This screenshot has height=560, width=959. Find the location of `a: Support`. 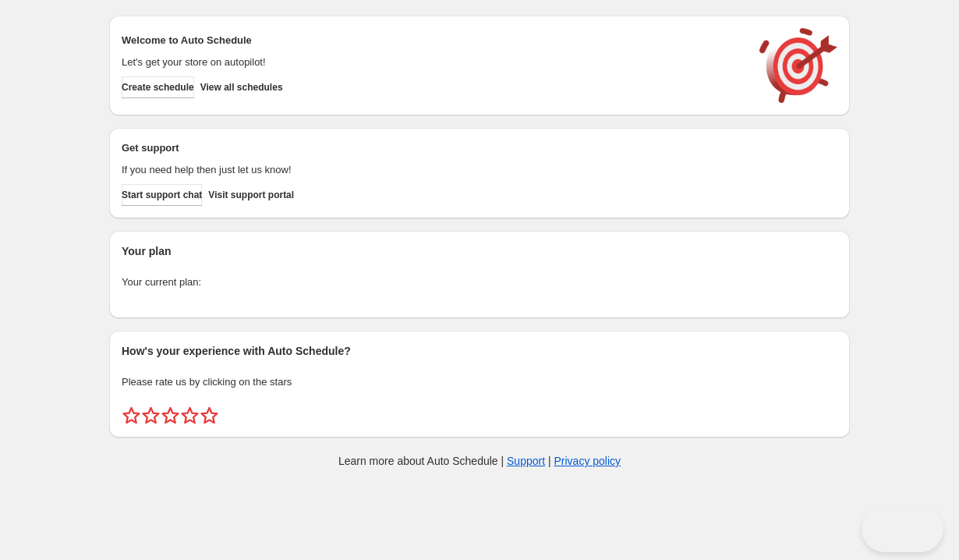

a: Support is located at coordinates (525, 461).